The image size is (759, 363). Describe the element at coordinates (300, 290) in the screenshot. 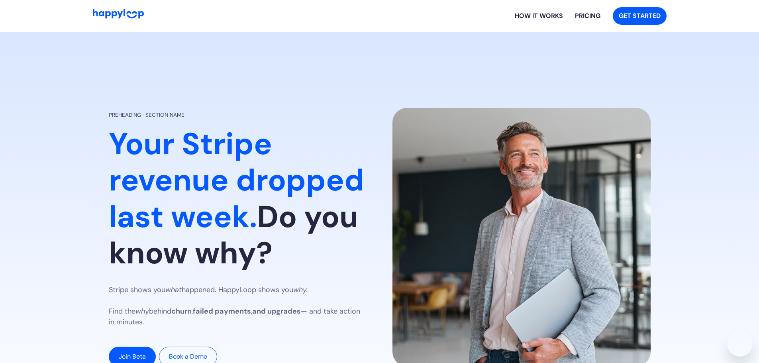

I see `em: why.` at that location.